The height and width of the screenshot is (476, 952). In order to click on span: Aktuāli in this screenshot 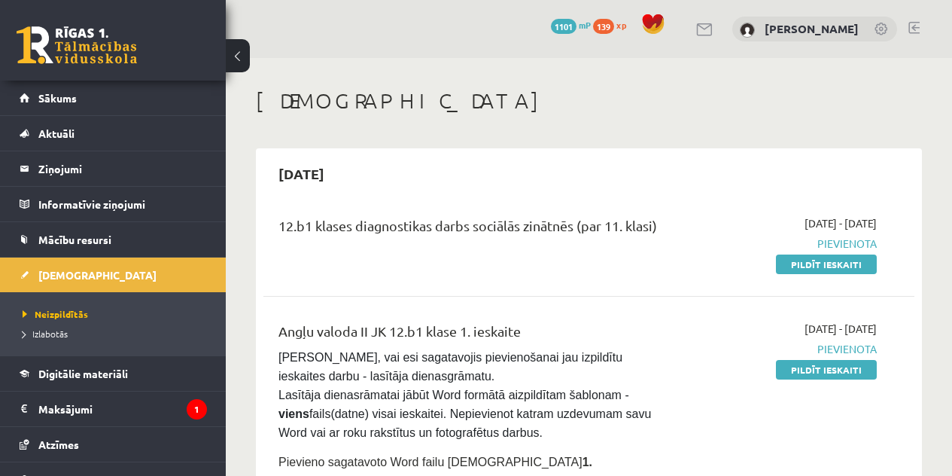, I will do `click(56, 133)`.